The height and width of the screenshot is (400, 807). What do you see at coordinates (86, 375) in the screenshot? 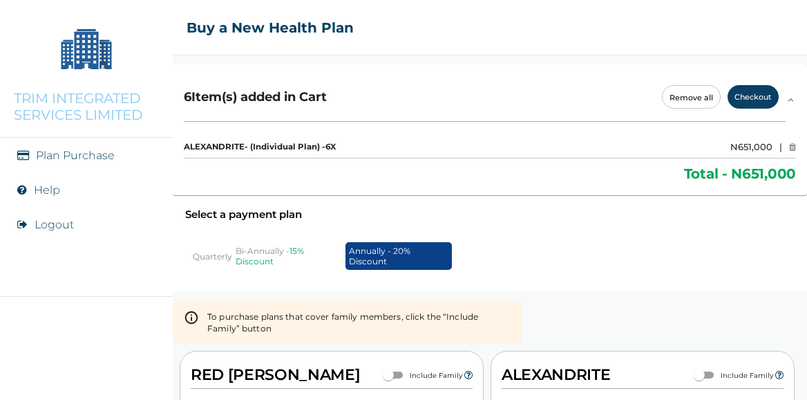
I see `img: RelianceHMO's Logo` at bounding box center [86, 375].